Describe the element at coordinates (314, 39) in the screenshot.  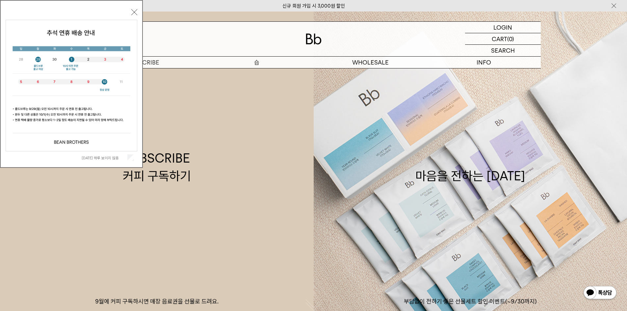
I see `img: 로고` at that location.